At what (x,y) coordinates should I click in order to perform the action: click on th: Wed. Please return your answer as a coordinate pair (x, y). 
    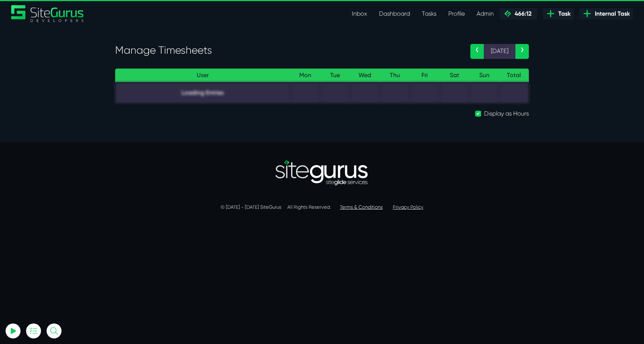
    Looking at the image, I should click on (365, 75).